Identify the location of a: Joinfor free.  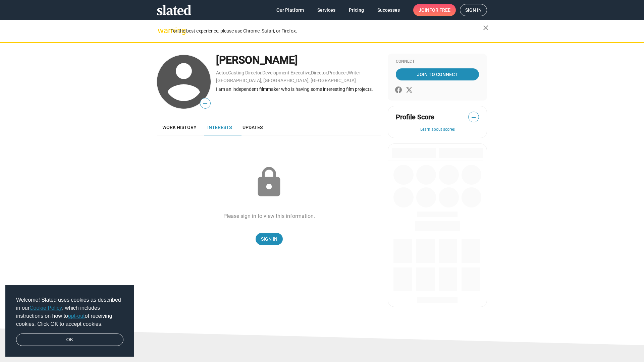
(435, 10).